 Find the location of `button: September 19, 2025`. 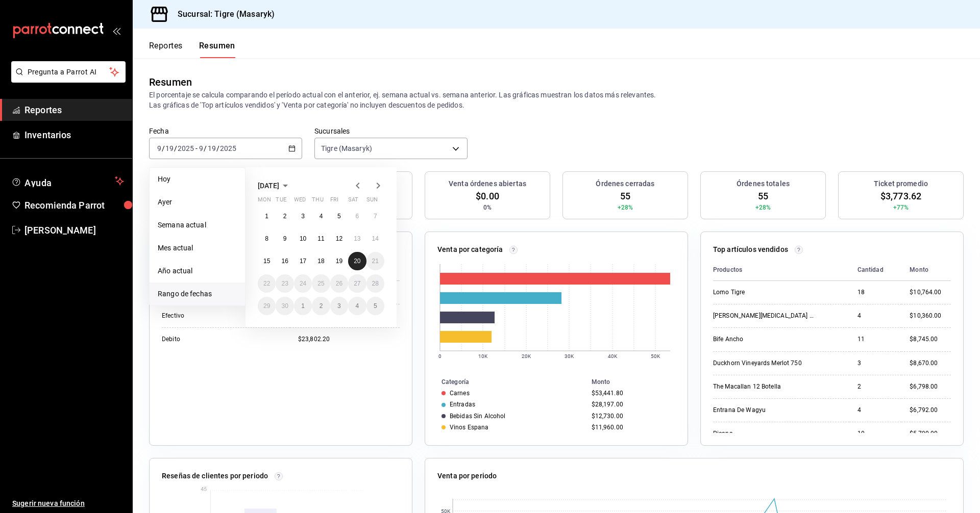

button: September 19, 2025 is located at coordinates (339, 261).